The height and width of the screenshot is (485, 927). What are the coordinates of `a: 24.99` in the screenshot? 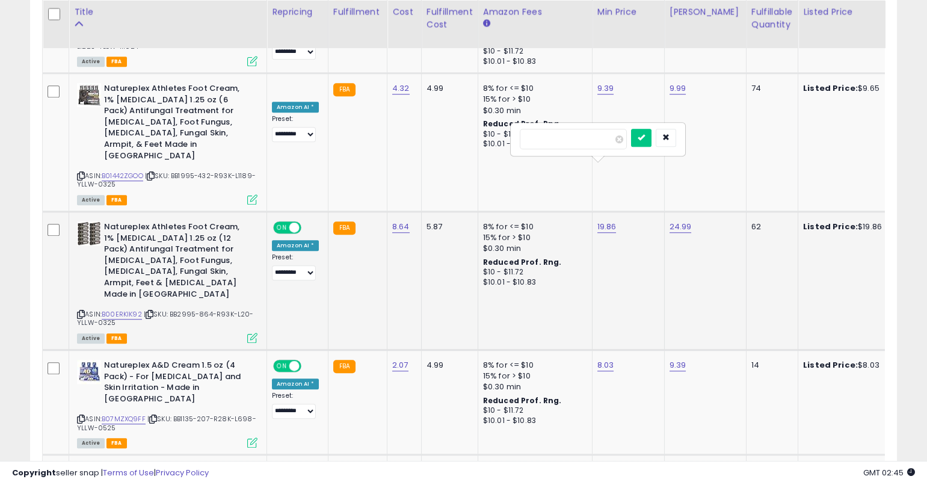 It's located at (681, 227).